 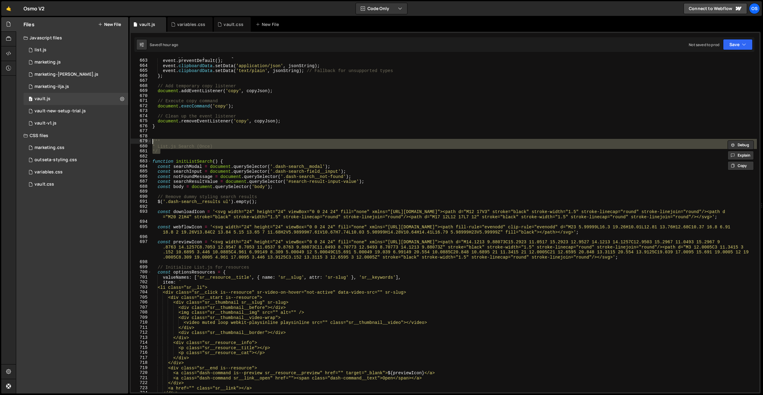 What do you see at coordinates (45, 123) in the screenshot?
I see `div: vault-v1.js` at bounding box center [45, 123].